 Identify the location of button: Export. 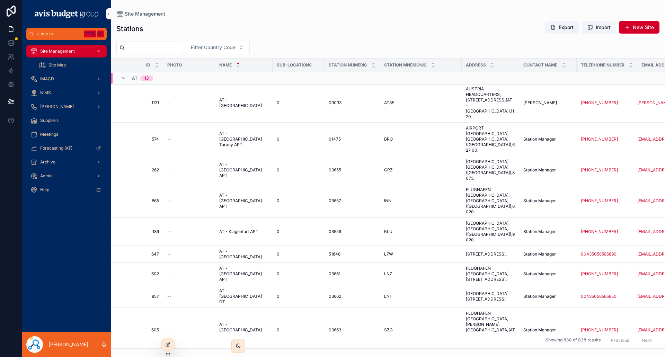
(562, 27).